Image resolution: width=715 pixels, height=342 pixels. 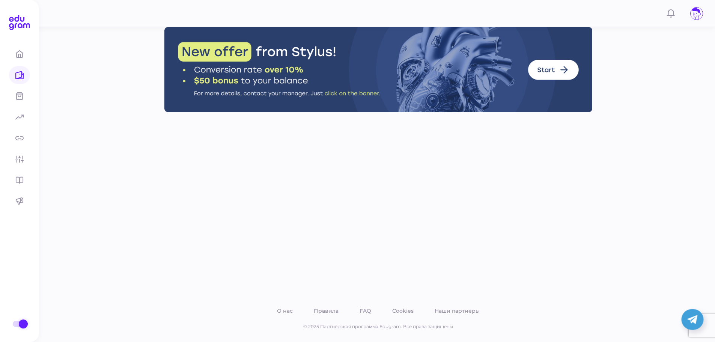 What do you see at coordinates (365, 311) in the screenshot?
I see `a: FAQ` at bounding box center [365, 311].